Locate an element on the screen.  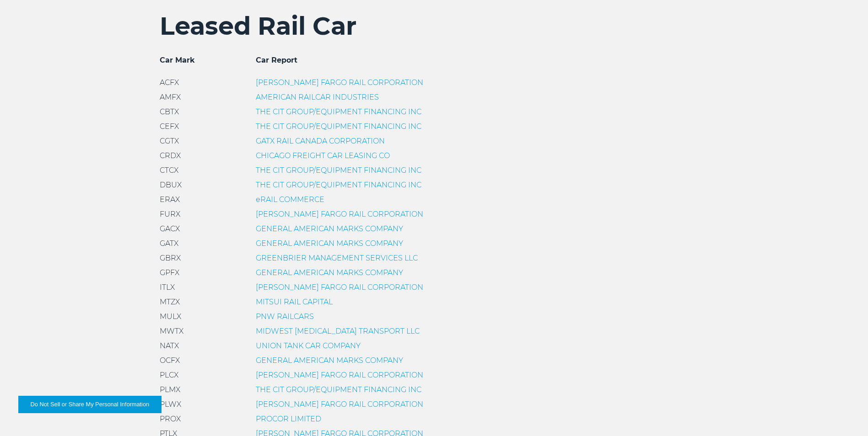
a: PNW RAILCARS is located at coordinates (285, 316).